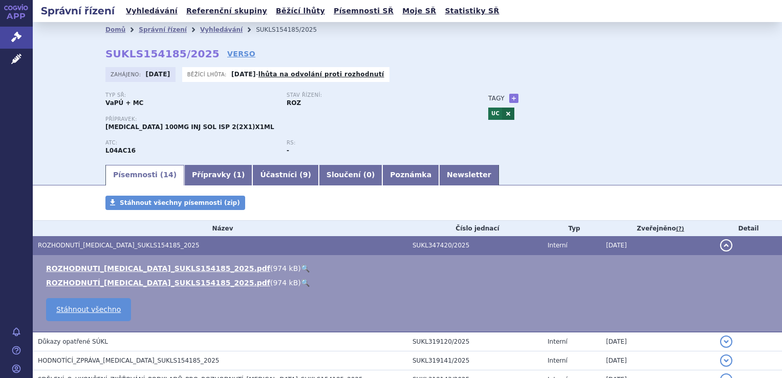 Image resolution: width=782 pixels, height=378 pixels. Describe the element at coordinates (351, 175) in the screenshot. I see `a: Sloučení (0)` at that location.